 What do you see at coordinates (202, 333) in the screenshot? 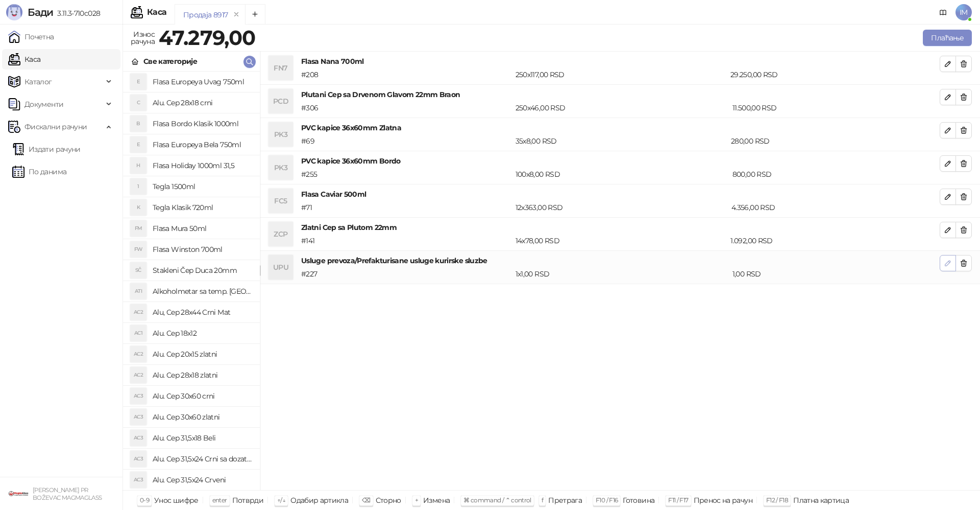
I see `h4: Alu. Cep 18x12` at bounding box center [202, 333].